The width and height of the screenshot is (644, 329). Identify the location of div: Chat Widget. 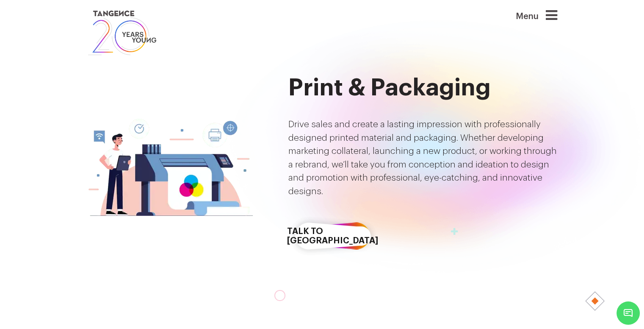
(628, 313).